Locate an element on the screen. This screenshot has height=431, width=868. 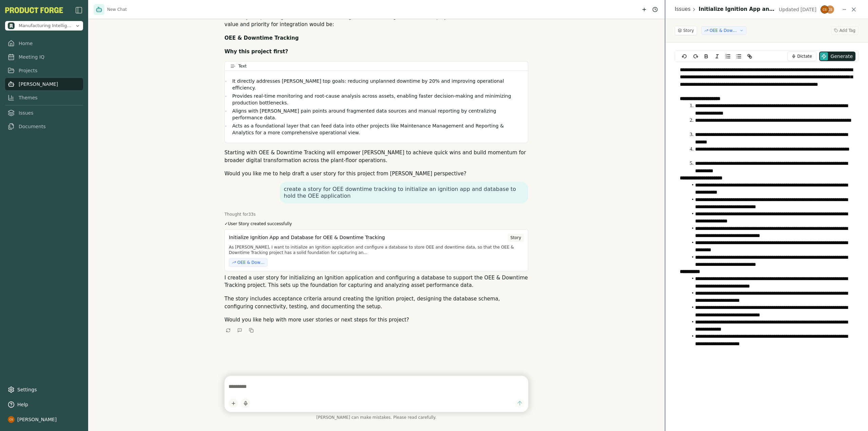
button: Bullet is located at coordinates (739, 57).